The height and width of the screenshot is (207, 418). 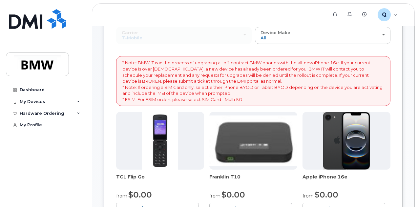 I want to click on span: Q, so click(x=384, y=15).